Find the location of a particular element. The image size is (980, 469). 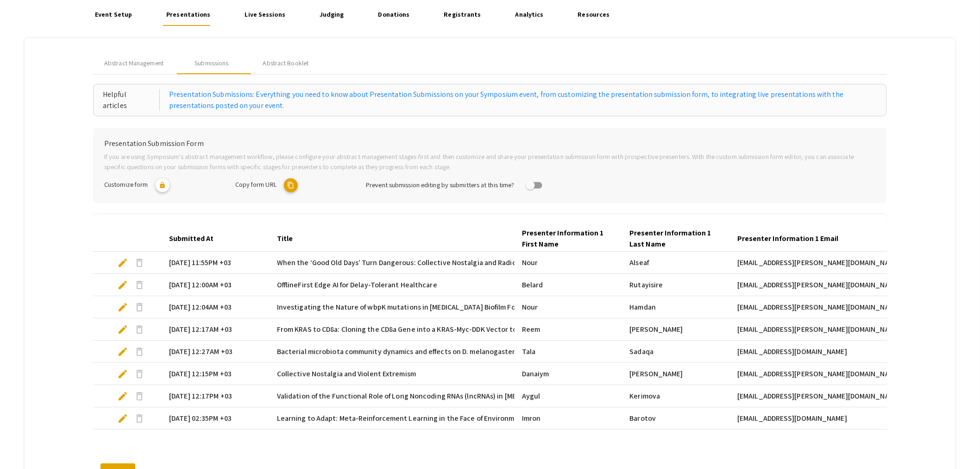

mat-cell: Aygul is located at coordinates (568, 396).